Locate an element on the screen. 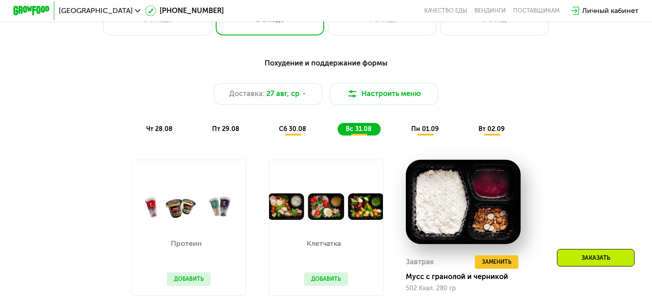 The height and width of the screenshot is (297, 652). span: Доставка: is located at coordinates (247, 94).